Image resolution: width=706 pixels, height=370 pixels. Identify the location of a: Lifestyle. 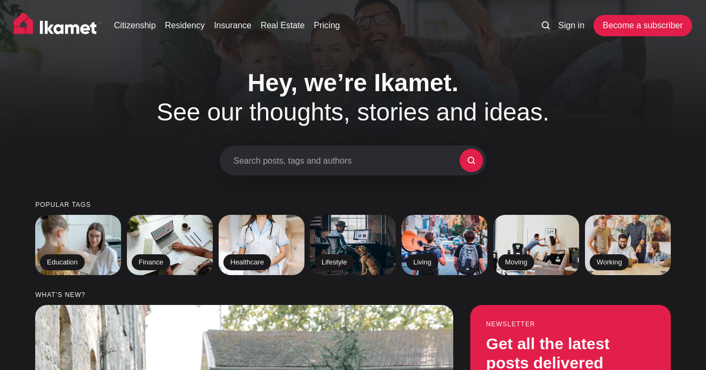
(353, 245).